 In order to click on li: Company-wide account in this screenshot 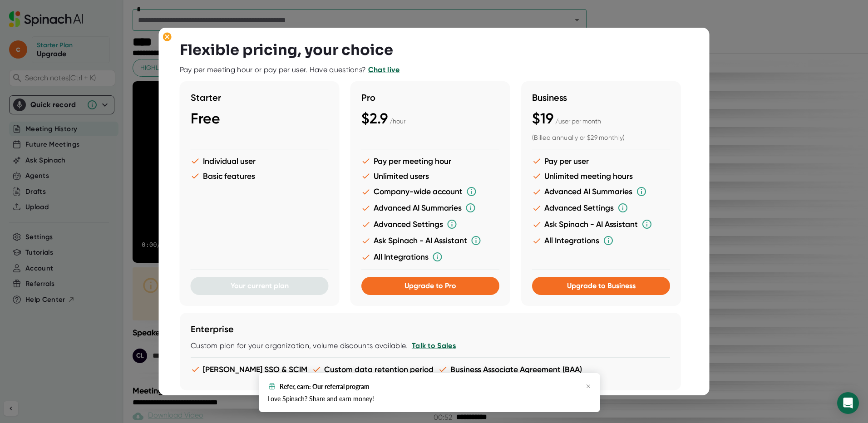, I will do `click(430, 192)`.